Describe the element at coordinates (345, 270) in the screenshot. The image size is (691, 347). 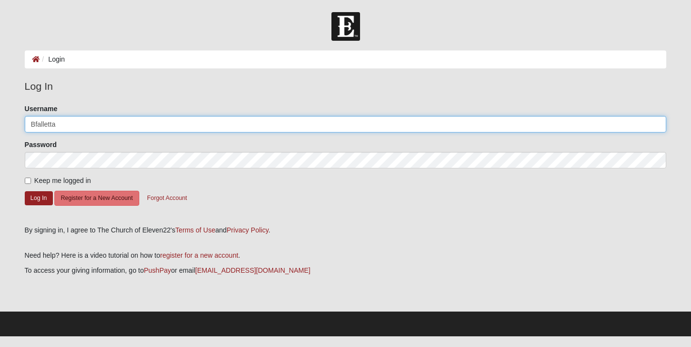
I see `p: To access your giving information, go to or email` at that location.